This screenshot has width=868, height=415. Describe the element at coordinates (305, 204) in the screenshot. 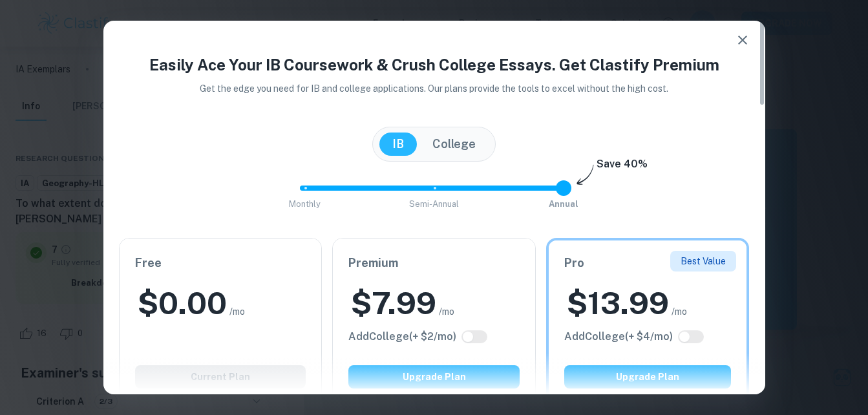

I see `span: Monthly` at that location.